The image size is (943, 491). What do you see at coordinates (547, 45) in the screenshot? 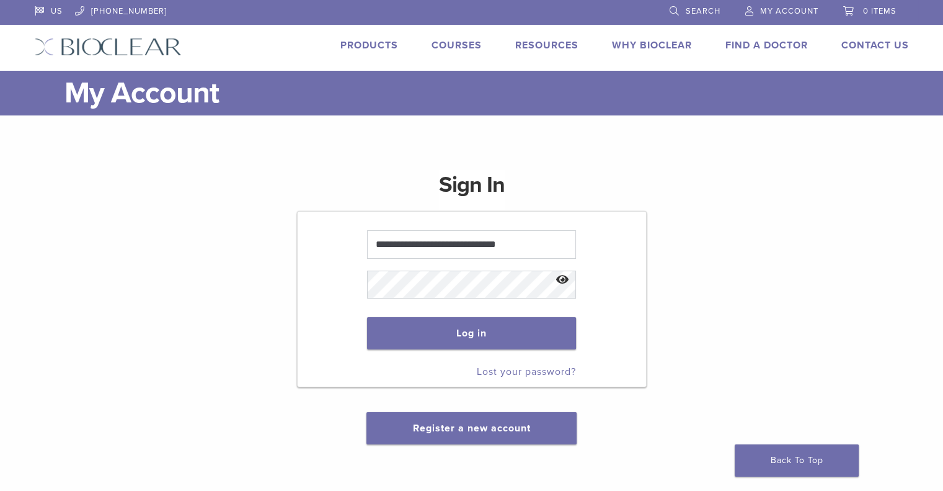
I see `a: Resources` at bounding box center [547, 45].